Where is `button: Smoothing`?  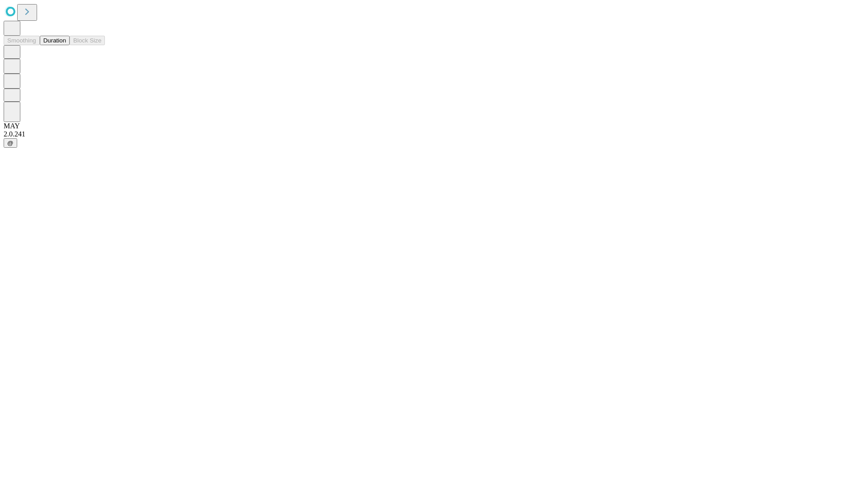 button: Smoothing is located at coordinates (22, 40).